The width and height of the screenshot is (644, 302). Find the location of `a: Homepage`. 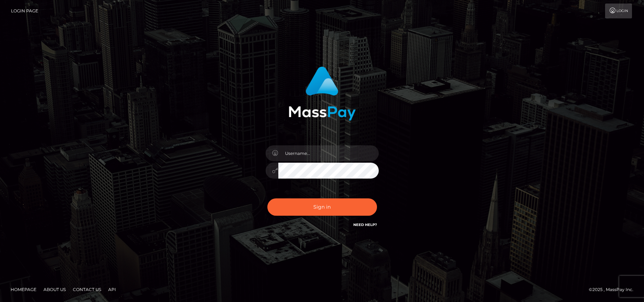

a: Homepage is located at coordinates (24, 289).